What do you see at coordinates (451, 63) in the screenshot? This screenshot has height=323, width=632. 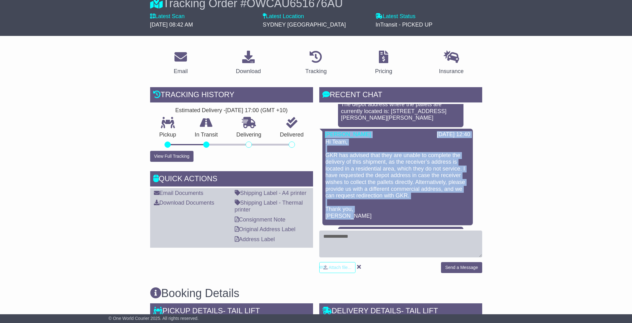 I see `a: Insurance` at bounding box center [451, 63].